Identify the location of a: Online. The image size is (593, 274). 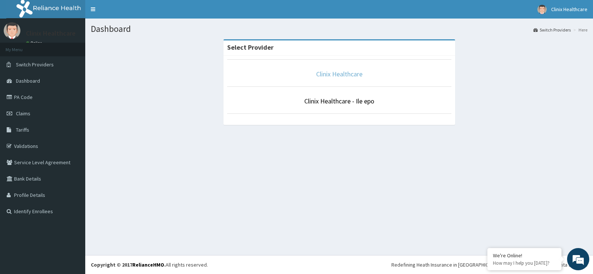
(35, 43).